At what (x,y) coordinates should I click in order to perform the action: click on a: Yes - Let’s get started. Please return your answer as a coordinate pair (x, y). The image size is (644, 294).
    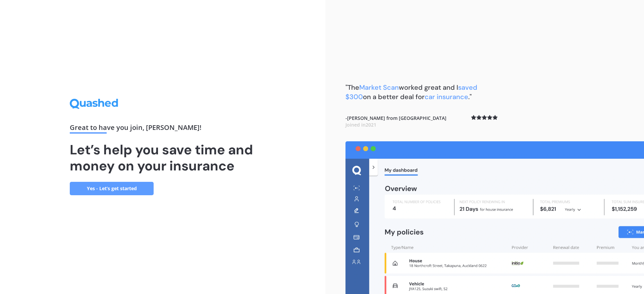
    Looking at the image, I should click on (112, 189).